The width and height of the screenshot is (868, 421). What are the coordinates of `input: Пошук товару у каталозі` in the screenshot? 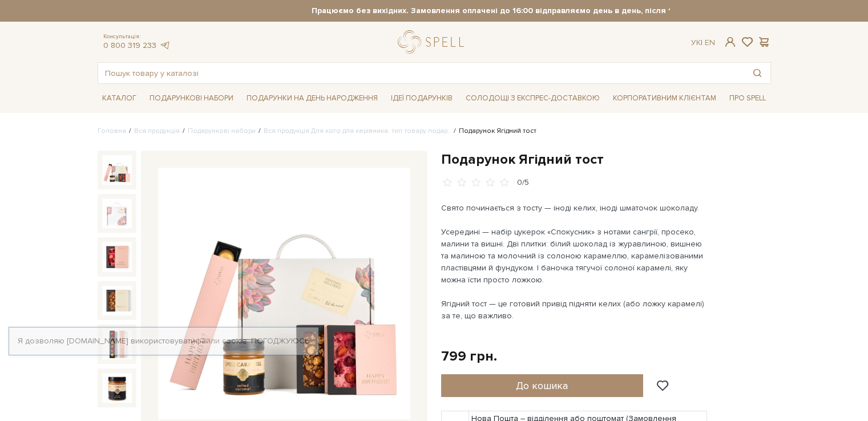 It's located at (421, 73).